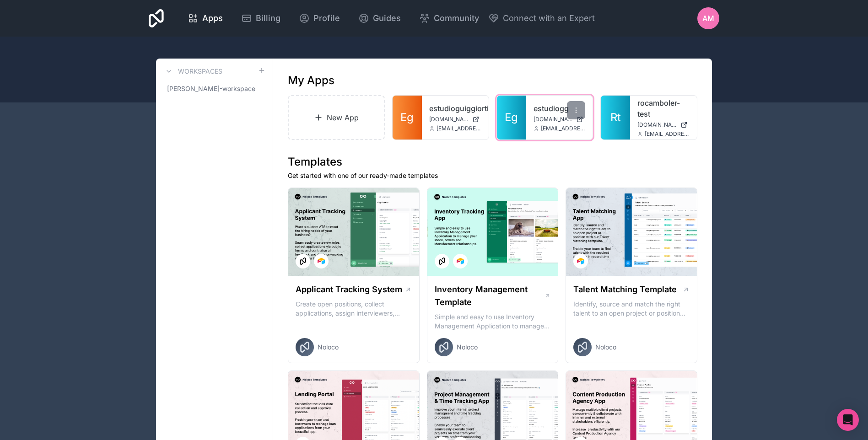 The width and height of the screenshot is (868, 440). I want to click on span: Profile, so click(327, 18).